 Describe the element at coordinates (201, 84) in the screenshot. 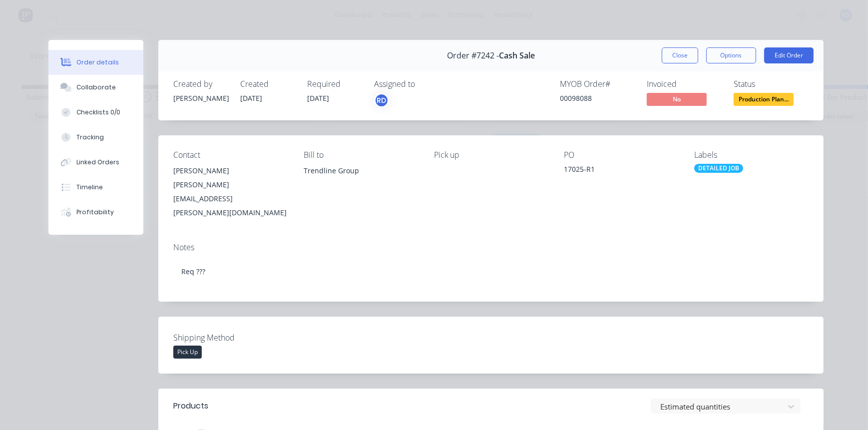

I see `div: Created by` at that location.